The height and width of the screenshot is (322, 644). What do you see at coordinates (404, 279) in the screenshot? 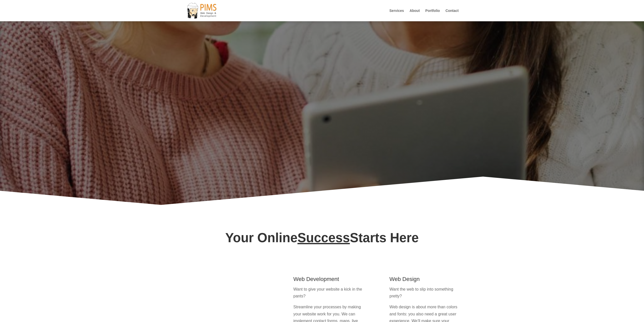
I see `span: Web Design` at bounding box center [404, 279].